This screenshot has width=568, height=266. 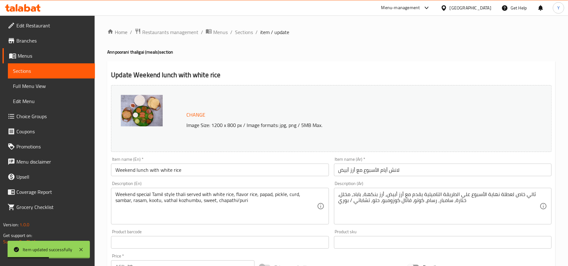 What do you see at coordinates (51, 86) in the screenshot?
I see `a: Full Menu View` at bounding box center [51, 86].